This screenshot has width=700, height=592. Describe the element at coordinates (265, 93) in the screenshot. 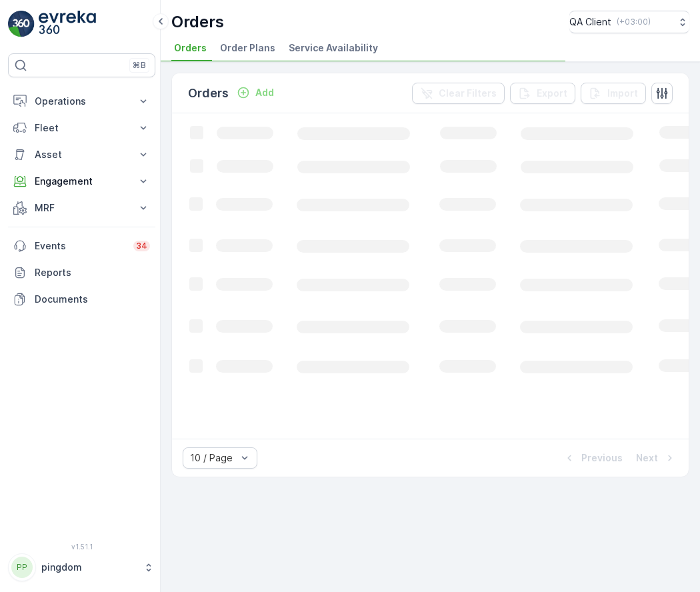

I see `p: Add` at that location.